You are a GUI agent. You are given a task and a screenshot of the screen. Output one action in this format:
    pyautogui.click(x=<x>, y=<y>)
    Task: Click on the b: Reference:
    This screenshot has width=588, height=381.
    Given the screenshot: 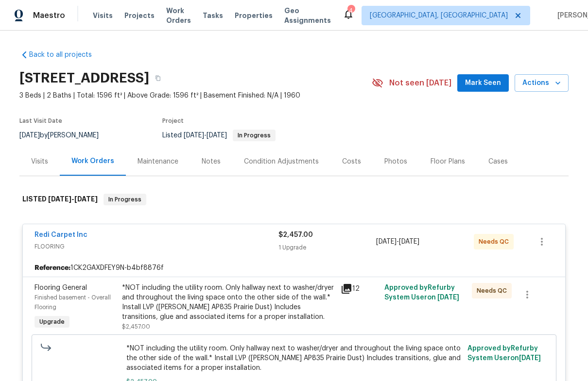 What is the action you would take?
    pyautogui.click(x=52, y=268)
    